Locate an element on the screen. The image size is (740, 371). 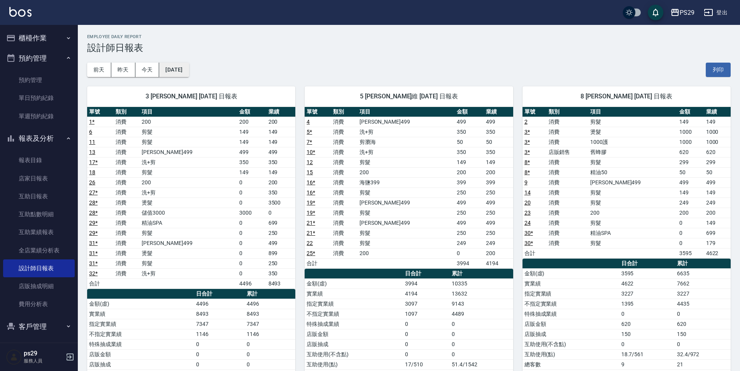
a: 互助業績報表 is located at coordinates (39, 232).